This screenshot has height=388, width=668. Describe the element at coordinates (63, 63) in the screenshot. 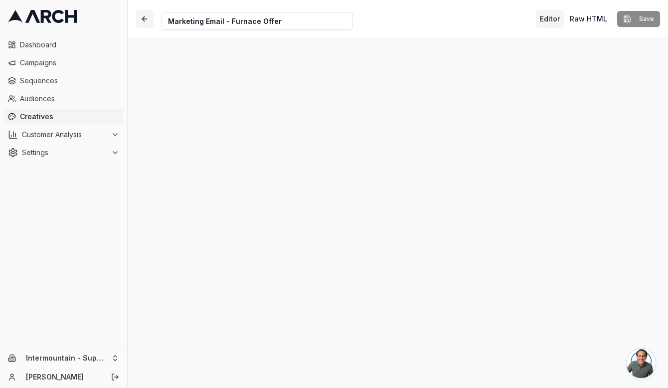

I see `a: Campaigns` at that location.